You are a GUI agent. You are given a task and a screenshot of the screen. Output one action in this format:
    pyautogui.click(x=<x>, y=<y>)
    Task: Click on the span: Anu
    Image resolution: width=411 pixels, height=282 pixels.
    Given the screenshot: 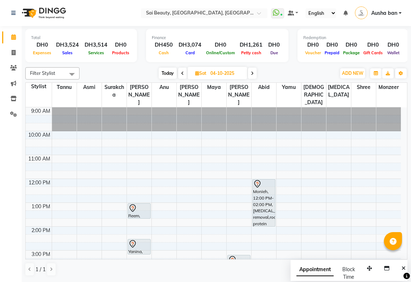 What is the action you would take?
    pyautogui.click(x=164, y=87)
    